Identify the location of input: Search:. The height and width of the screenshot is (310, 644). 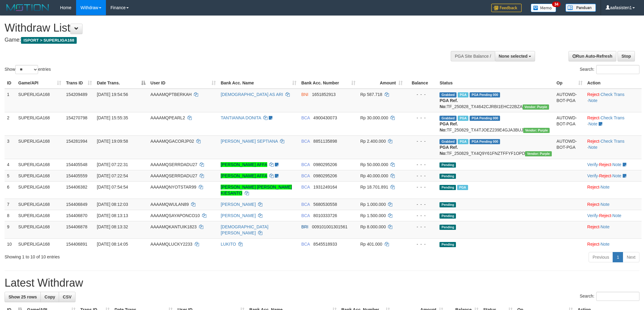
(617, 70).